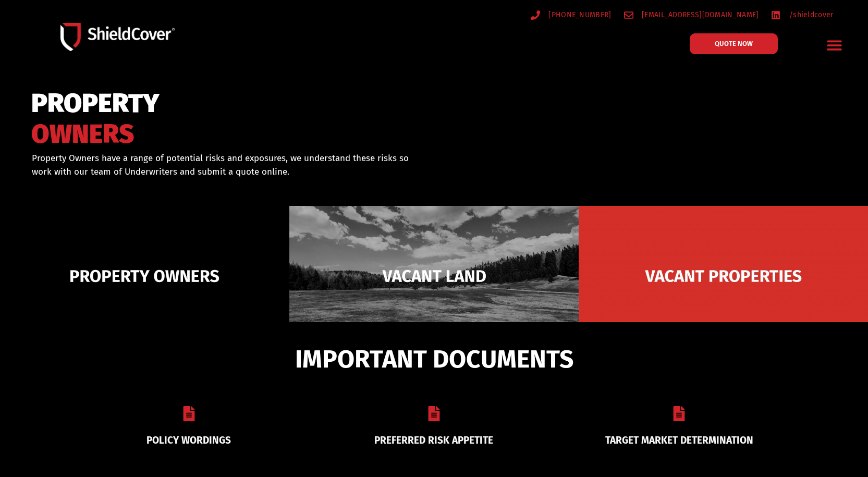  What do you see at coordinates (734, 43) in the screenshot?
I see `span: QUOTE NOW` at bounding box center [734, 43].